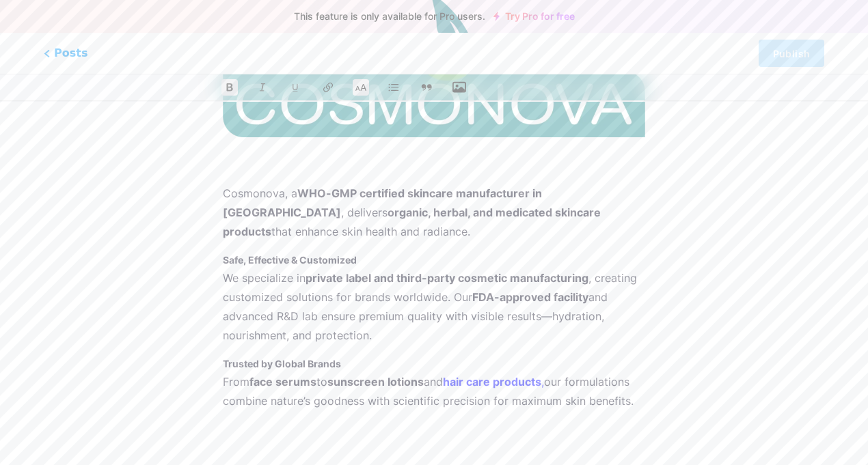 The height and width of the screenshot is (465, 868). Describe the element at coordinates (791, 53) in the screenshot. I see `button: Publish` at that location.